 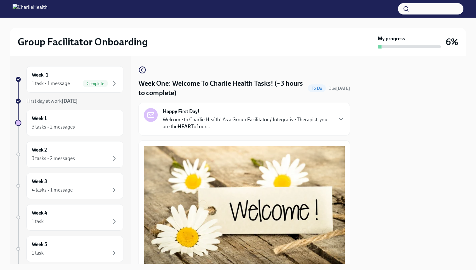 What do you see at coordinates (391, 39) in the screenshot?
I see `strong: My progress` at bounding box center [391, 39].